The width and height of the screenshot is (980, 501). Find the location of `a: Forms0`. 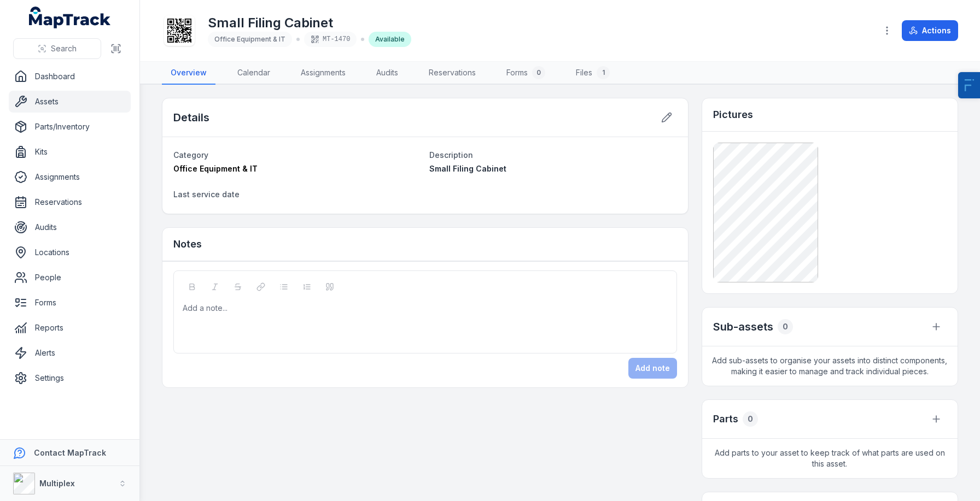

a: Forms0 is located at coordinates (526, 73).